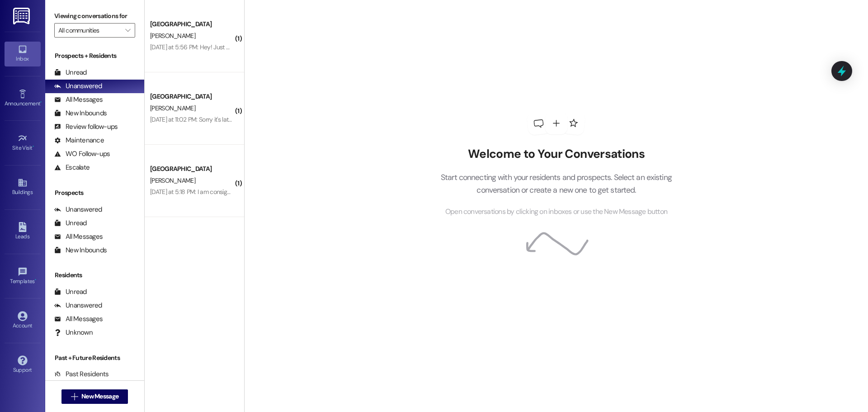  Describe the element at coordinates (556, 154) in the screenshot. I see `h2: Welcome to Your Conversations` at that location.